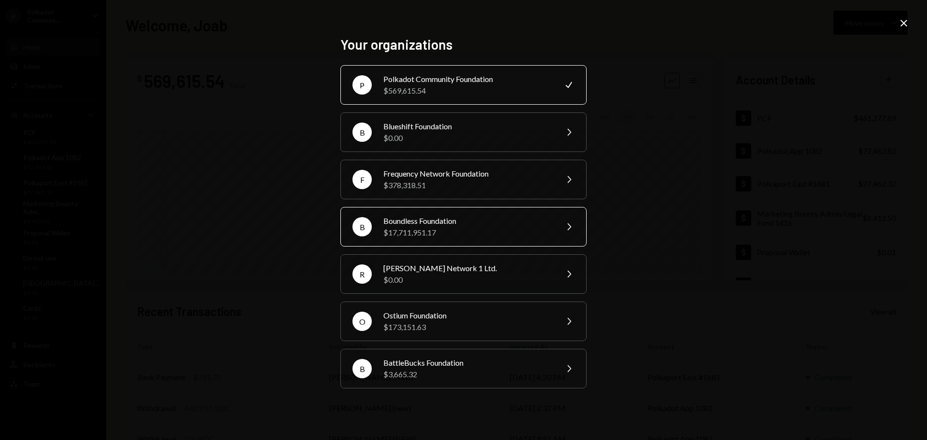 The height and width of the screenshot is (440, 927). I want to click on div: F, so click(362, 180).